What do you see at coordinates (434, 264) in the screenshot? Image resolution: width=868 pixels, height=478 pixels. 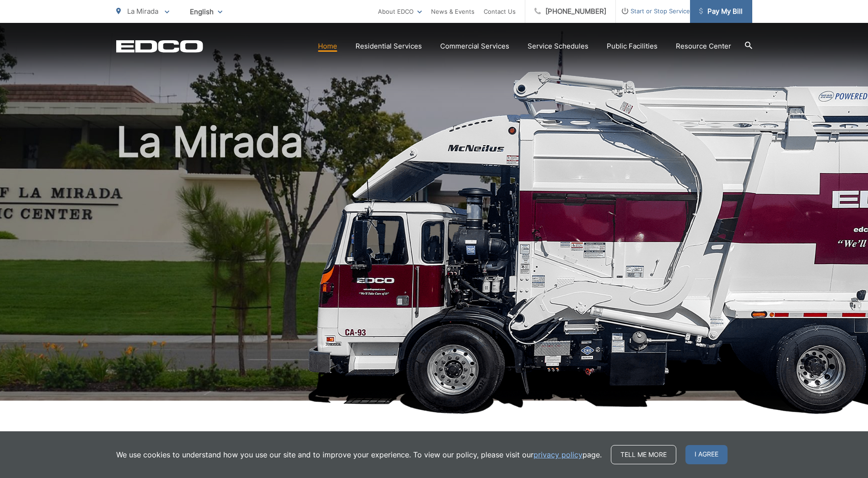 I see `h1: La Mirada` at bounding box center [434, 264].